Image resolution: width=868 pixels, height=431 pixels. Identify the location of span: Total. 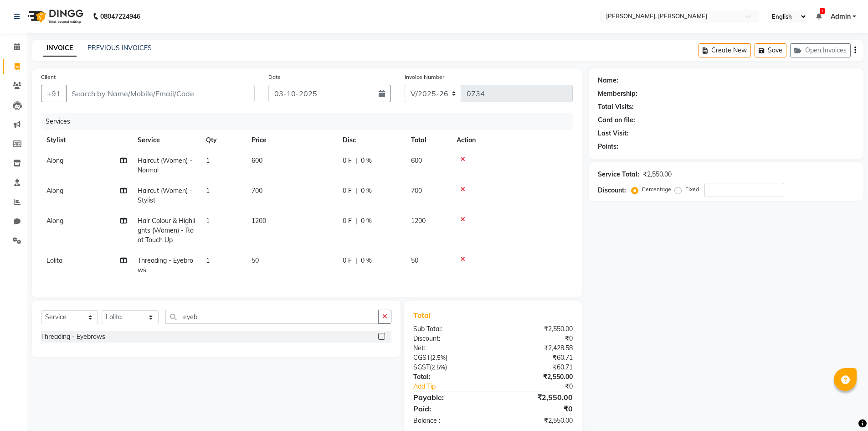
(424, 315).